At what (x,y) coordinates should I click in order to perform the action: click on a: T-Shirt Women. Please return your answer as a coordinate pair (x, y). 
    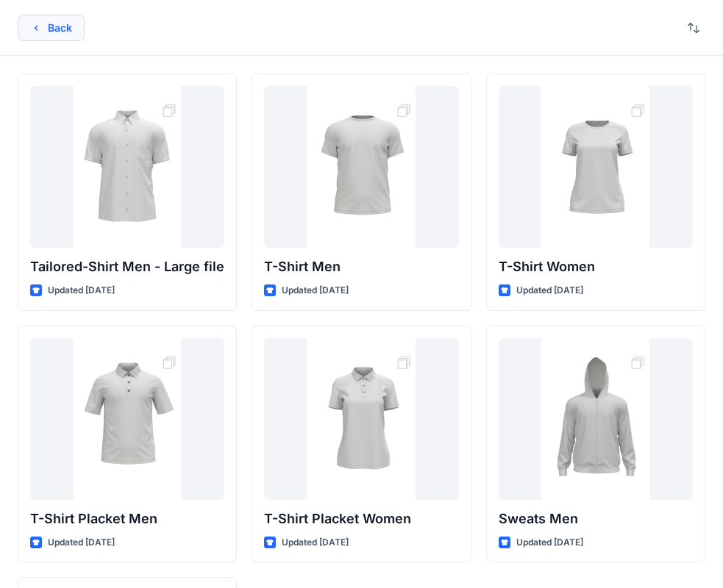
    Looking at the image, I should click on (596, 167).